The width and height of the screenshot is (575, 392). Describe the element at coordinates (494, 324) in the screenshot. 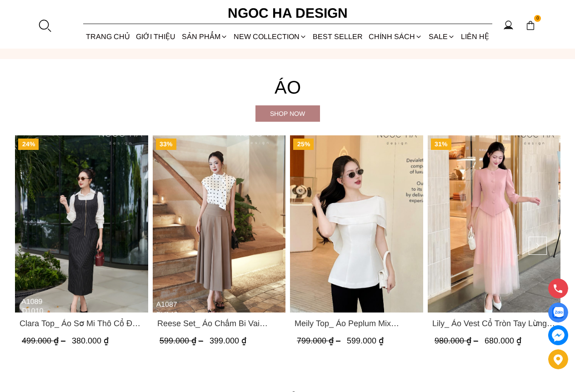

I see `span: Lily_ Áo Vest Cổ Tròn Tay Lừng Mix Chân Váy Lưới Màu Hồng A1082+CV140` at that location.